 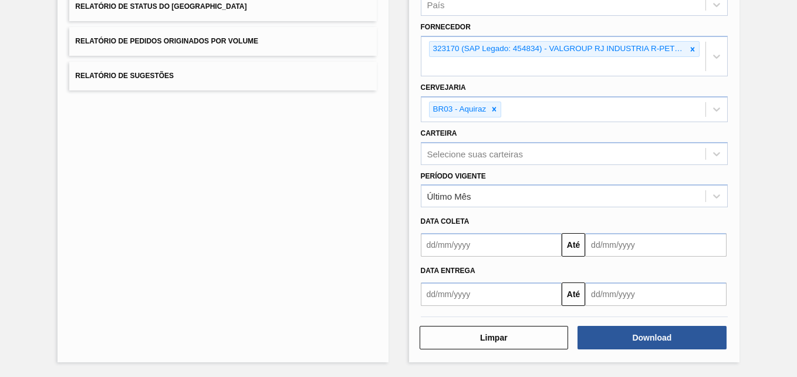 What do you see at coordinates (223, 41) in the screenshot?
I see `button: Relatório de Pedidos Originados por Volume` at bounding box center [223, 41].